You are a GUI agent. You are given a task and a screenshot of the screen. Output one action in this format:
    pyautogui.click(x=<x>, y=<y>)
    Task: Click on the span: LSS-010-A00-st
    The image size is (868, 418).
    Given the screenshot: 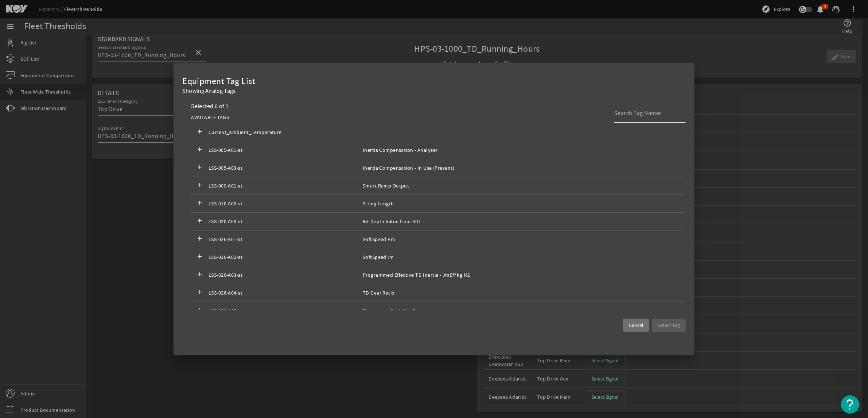 What is the action you would take?
    pyautogui.click(x=283, y=204)
    